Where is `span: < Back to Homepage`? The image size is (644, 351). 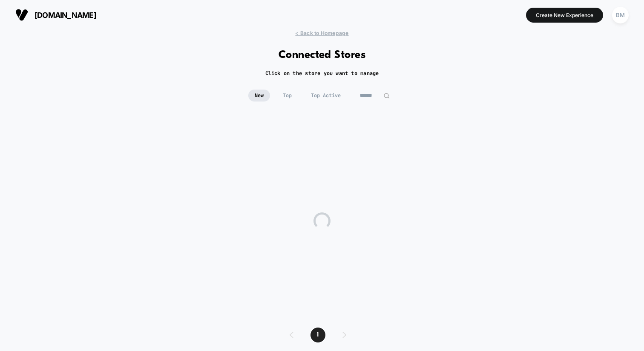
span: < Back to Homepage is located at coordinates (322, 32).